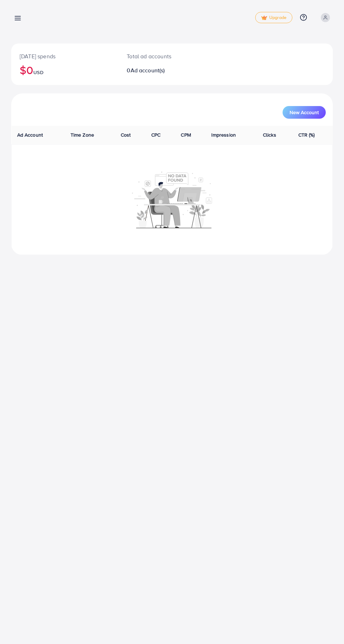 The image size is (344, 644). What do you see at coordinates (156, 135) in the screenshot?
I see `span: CPC` at bounding box center [156, 135].